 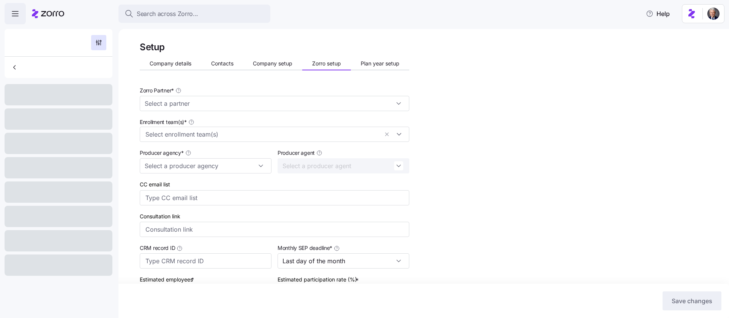 What do you see at coordinates (206, 166) in the screenshot?
I see `input: Select a producer agency` at bounding box center [206, 166].